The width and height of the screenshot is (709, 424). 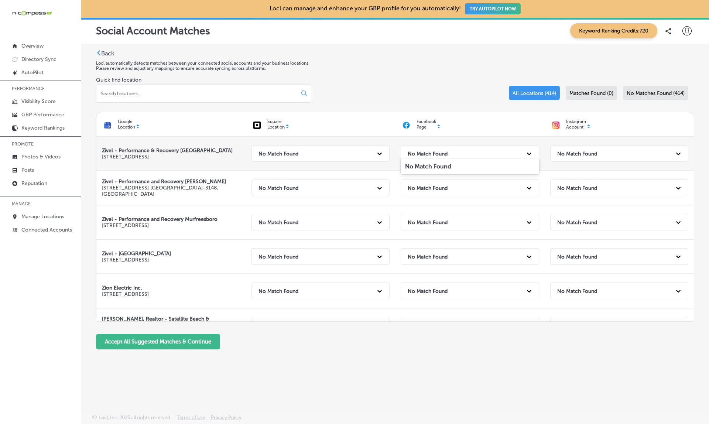 What do you see at coordinates (226, 419) in the screenshot?
I see `a: Privacy Policy` at bounding box center [226, 419].